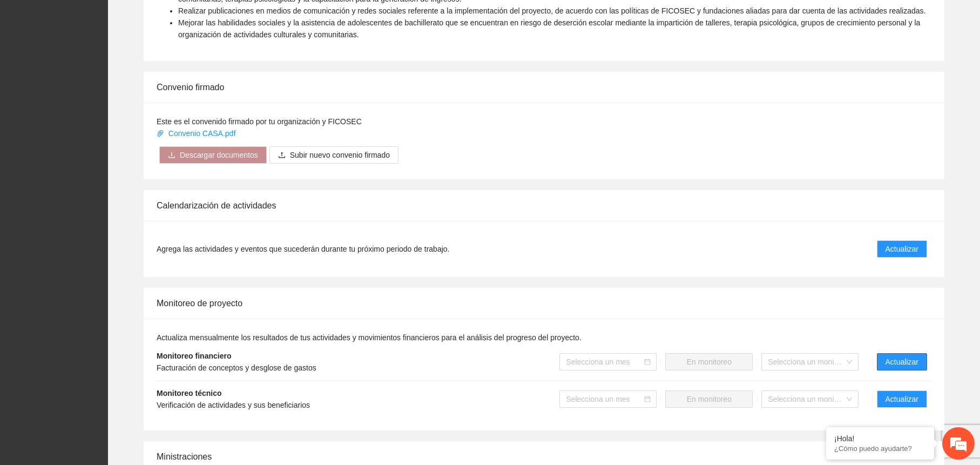  What do you see at coordinates (549, 29) in the screenshot?
I see `span: Mejorar las habilidades sociales y la asistencia de adolescentes de bachillerato que se encuentra...` at bounding box center [549, 29].